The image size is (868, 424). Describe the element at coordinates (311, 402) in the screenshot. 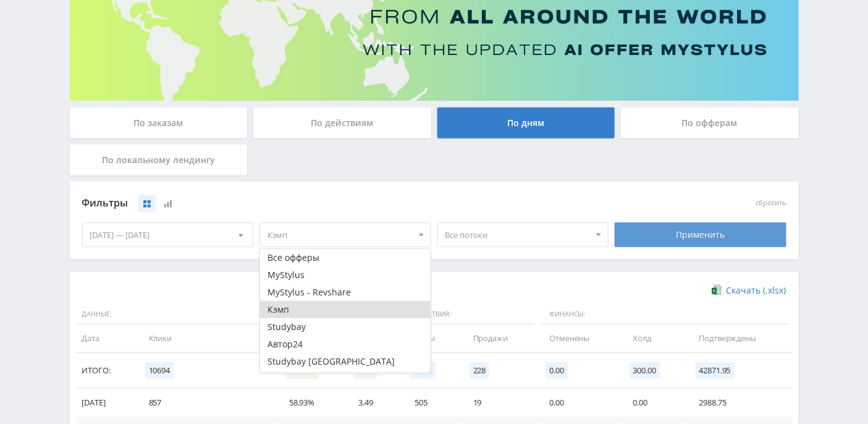

I see `td: 58.93%` at that location.